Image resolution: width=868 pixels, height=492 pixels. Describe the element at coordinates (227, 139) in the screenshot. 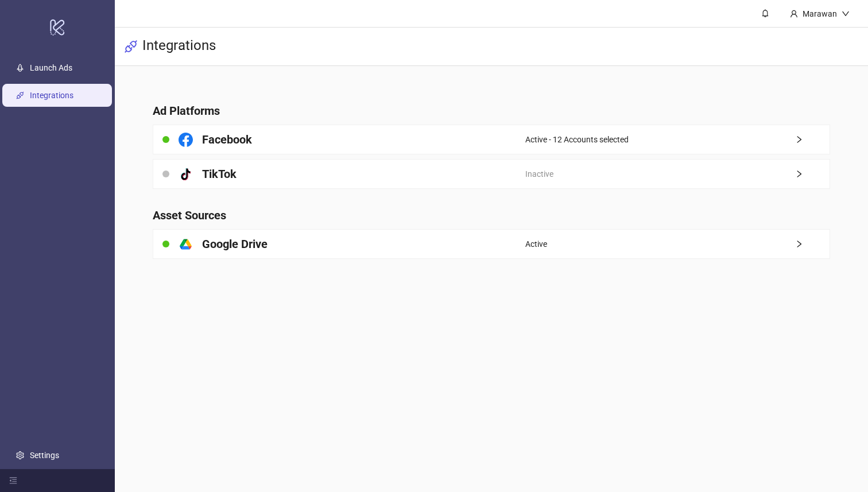

I see `h4: Facebook` at that location.